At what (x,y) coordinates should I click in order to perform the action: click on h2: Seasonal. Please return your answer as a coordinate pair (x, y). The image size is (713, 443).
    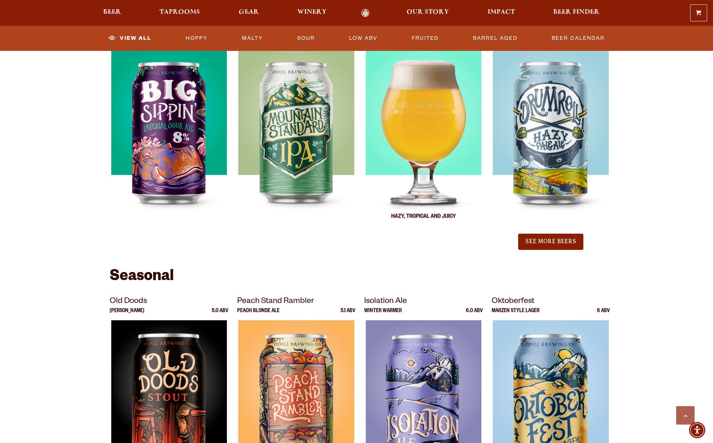
    Looking at the image, I should click on (356, 277).